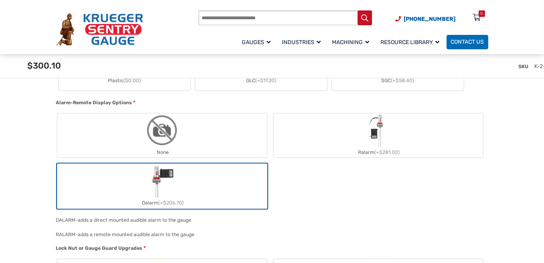 This screenshot has width=544, height=263. Describe the element at coordinates (67, 220) in the screenshot. I see `span: DALARM-` at that location.